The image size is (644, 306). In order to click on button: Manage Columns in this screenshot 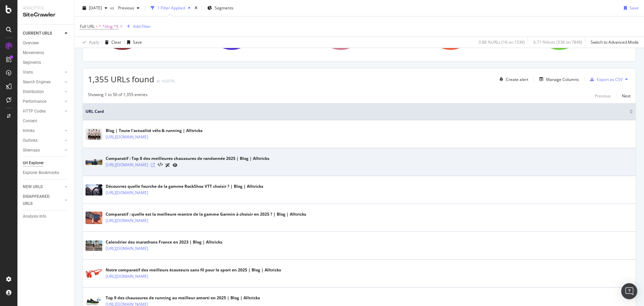, I will do `click(558, 80)`.